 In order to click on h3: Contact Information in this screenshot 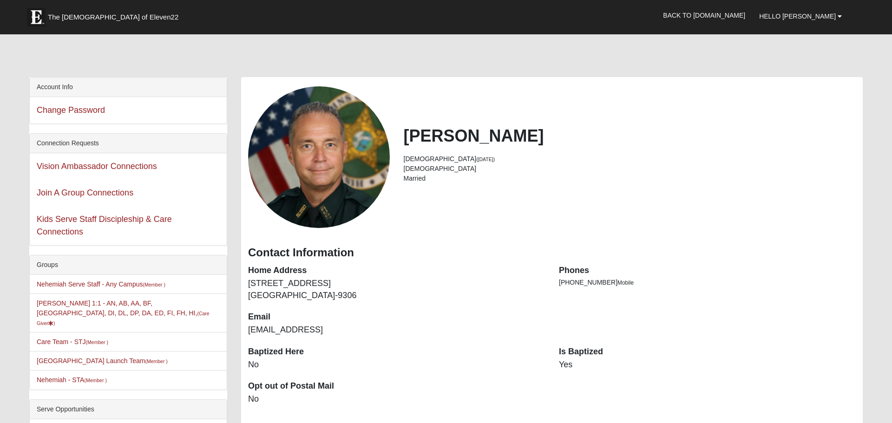, I will do `click(552, 253)`.